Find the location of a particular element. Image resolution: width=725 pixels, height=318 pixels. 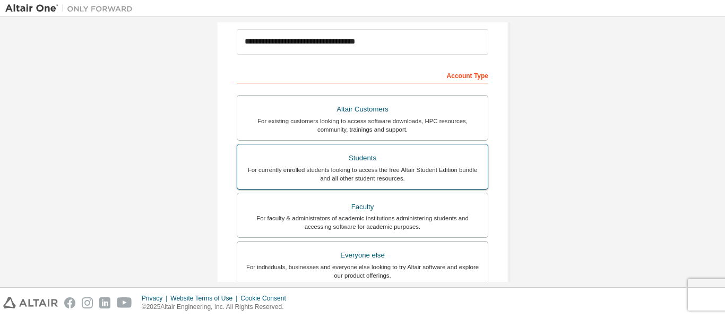

div: Cookie Consent is located at coordinates (266, 298).